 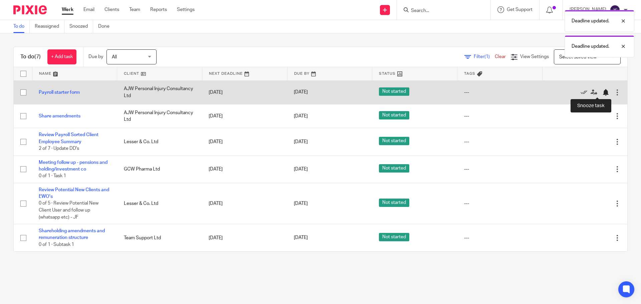 I want to click on span: (7), so click(x=37, y=57).